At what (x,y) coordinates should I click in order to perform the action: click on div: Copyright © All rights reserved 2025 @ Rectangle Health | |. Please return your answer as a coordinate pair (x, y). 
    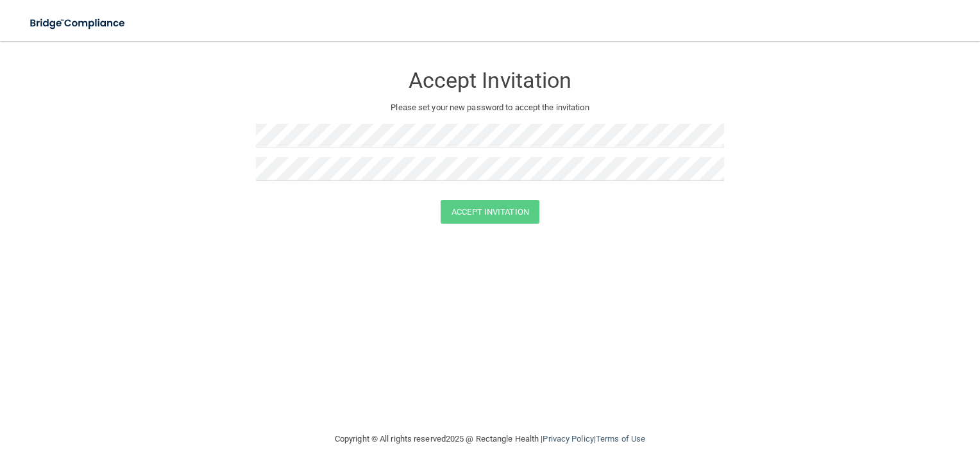
    Looking at the image, I should click on (490, 439).